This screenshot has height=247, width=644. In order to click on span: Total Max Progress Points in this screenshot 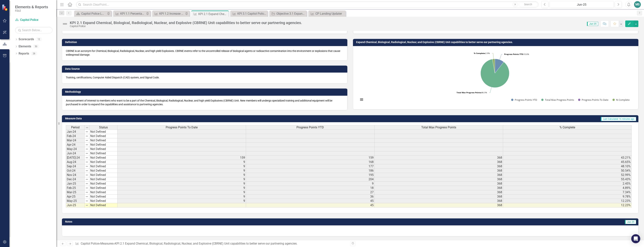, I will do `click(439, 127)`.